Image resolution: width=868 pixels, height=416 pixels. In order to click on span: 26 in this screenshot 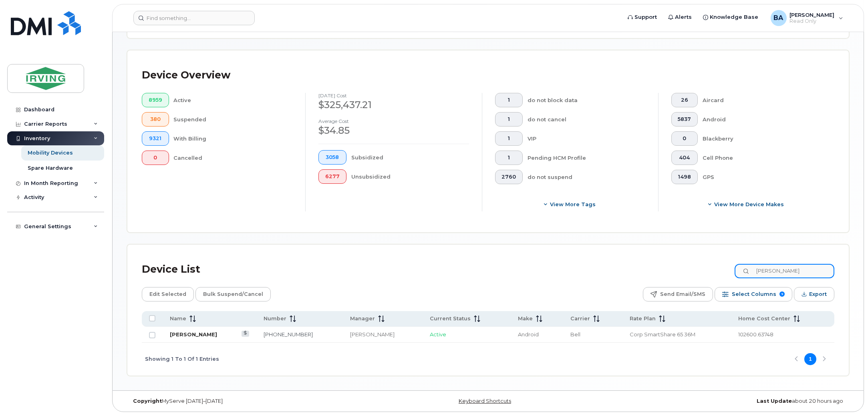, I will do `click(684, 100)`.